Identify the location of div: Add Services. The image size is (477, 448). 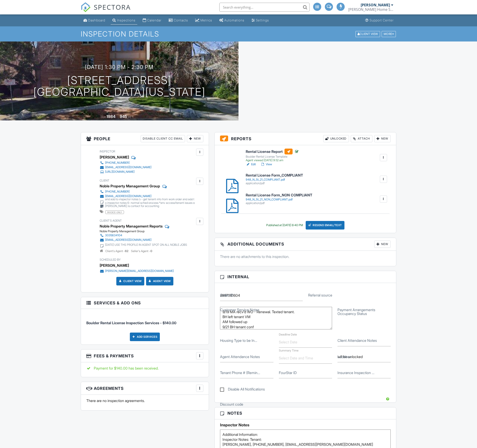
(145, 336).